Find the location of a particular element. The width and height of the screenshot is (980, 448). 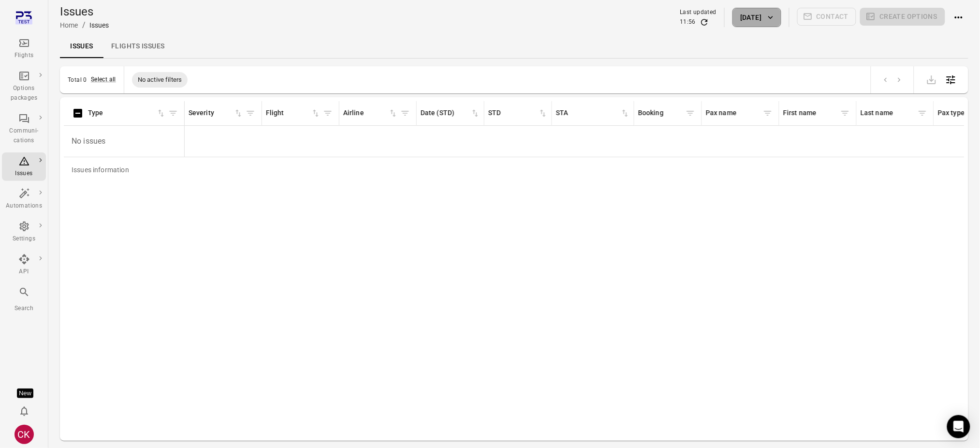

a: Settings is located at coordinates (24, 232).